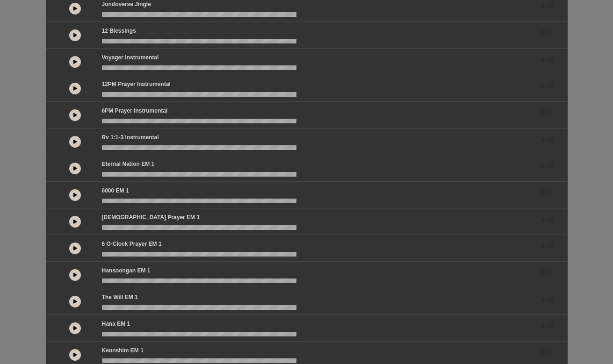 This screenshot has height=364, width=613. I want to click on p: Eternal Nation EM 1, so click(128, 164).